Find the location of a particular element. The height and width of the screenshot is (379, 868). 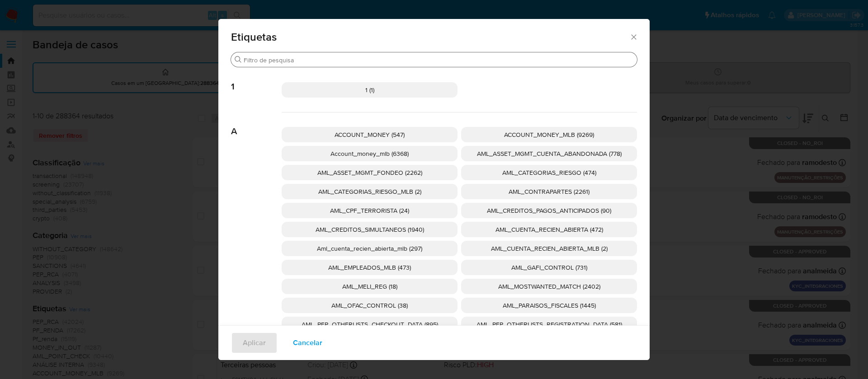

div: AML_CREDITOS_PAGOS_ANTICIPADOS (90) is located at coordinates (549, 211).